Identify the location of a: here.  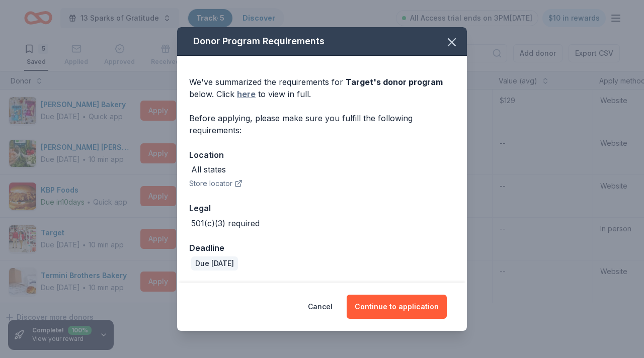
(246, 94).